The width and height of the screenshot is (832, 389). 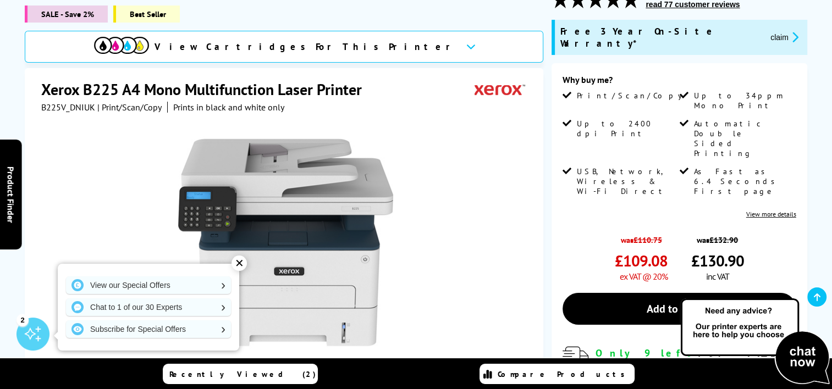 What do you see at coordinates (641, 261) in the screenshot?
I see `span: £109.08` at bounding box center [641, 261].